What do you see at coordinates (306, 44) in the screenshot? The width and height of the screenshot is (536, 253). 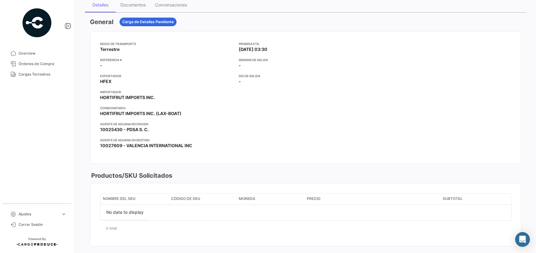 I see `app-card-info-title: Primera ETA` at bounding box center [306, 44].